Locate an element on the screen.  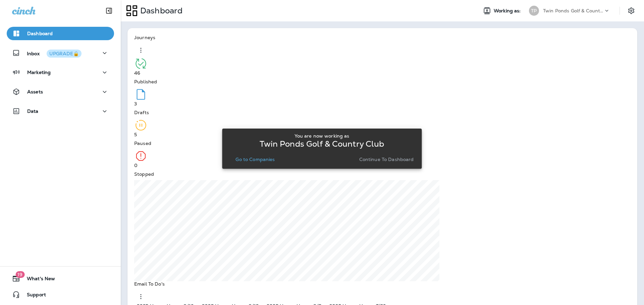
button: UPGRADE🔒 is located at coordinates (64, 54).